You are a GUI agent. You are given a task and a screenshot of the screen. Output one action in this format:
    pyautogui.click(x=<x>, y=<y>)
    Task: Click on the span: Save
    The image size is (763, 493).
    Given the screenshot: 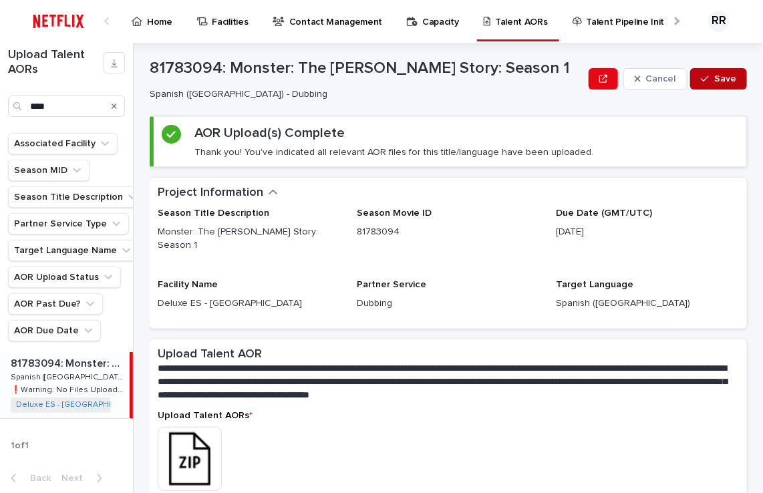 What is the action you would take?
    pyautogui.click(x=725, y=79)
    